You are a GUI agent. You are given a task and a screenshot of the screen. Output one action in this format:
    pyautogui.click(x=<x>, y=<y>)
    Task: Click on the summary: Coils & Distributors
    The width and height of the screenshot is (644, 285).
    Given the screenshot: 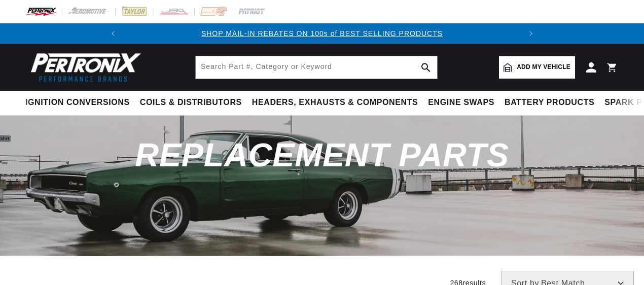 What is the action you would take?
    pyautogui.click(x=191, y=102)
    